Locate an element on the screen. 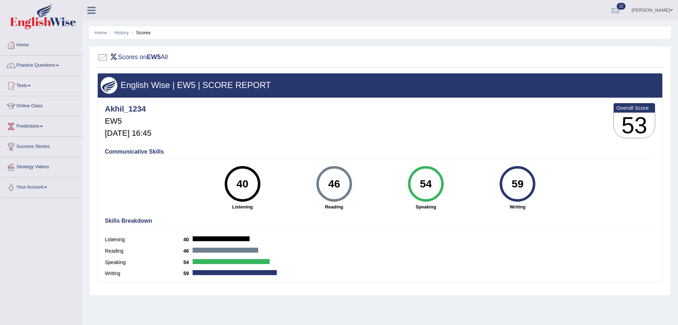 This screenshot has height=325, width=678. label: Reading is located at coordinates (144, 251).